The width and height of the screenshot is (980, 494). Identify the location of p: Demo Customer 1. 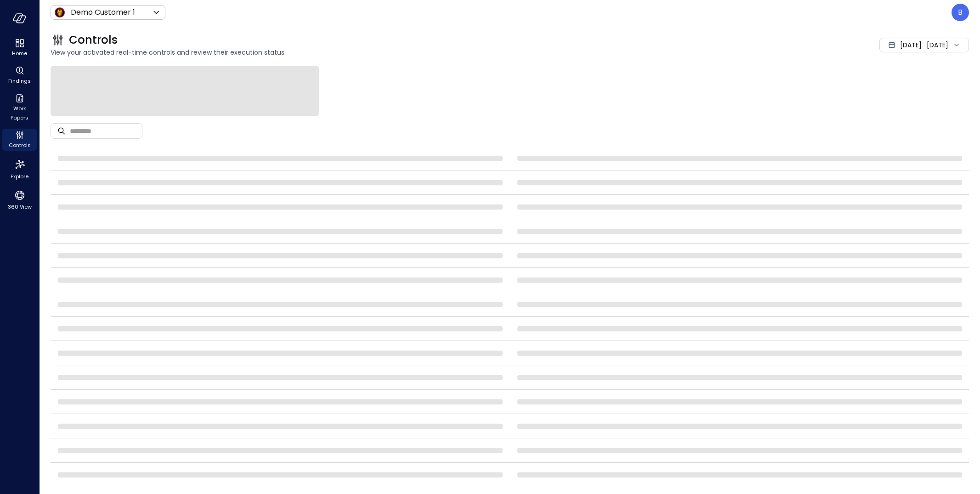
(103, 13).